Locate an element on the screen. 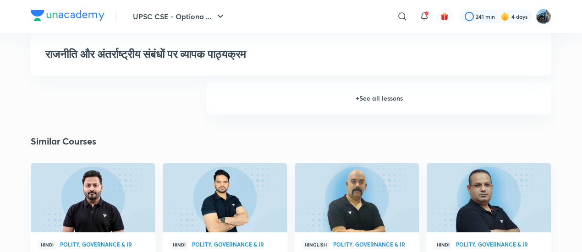 Image resolution: width=582 pixels, height=252 pixels. h6: + See all lessons is located at coordinates (379, 98).